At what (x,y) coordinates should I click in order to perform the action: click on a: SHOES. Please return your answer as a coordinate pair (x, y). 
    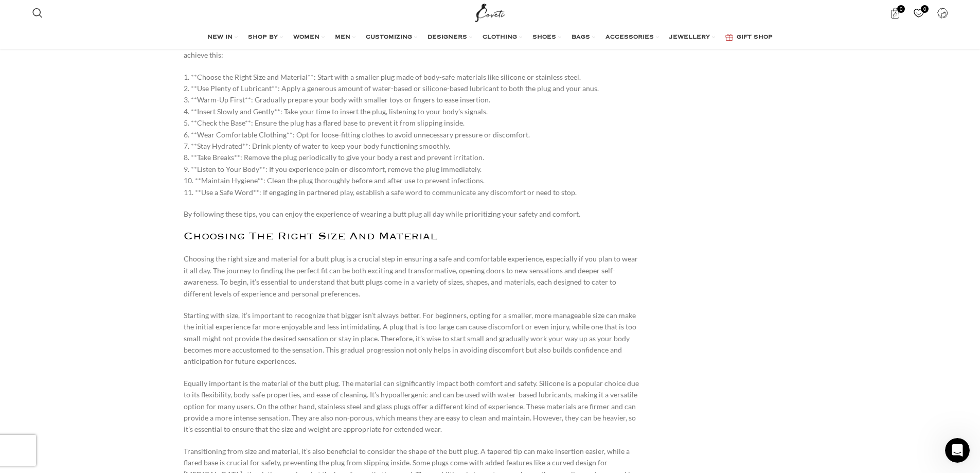
    Looking at the image, I should click on (547, 37).